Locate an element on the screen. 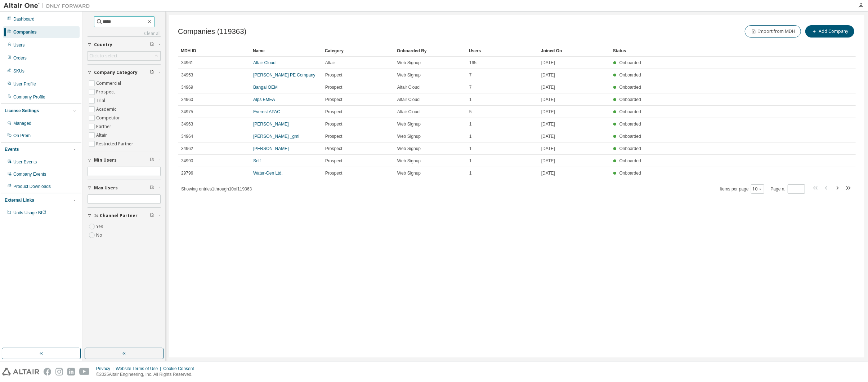 This screenshot has height=382, width=868. a: Alps EMEA is located at coordinates (264, 99).